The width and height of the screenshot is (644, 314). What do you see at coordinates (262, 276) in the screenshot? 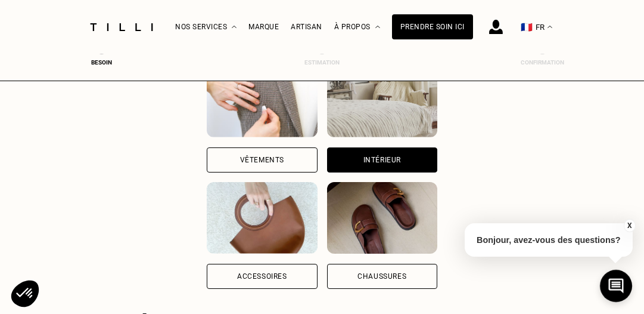
I see `div: Accessoires` at bounding box center [262, 276].